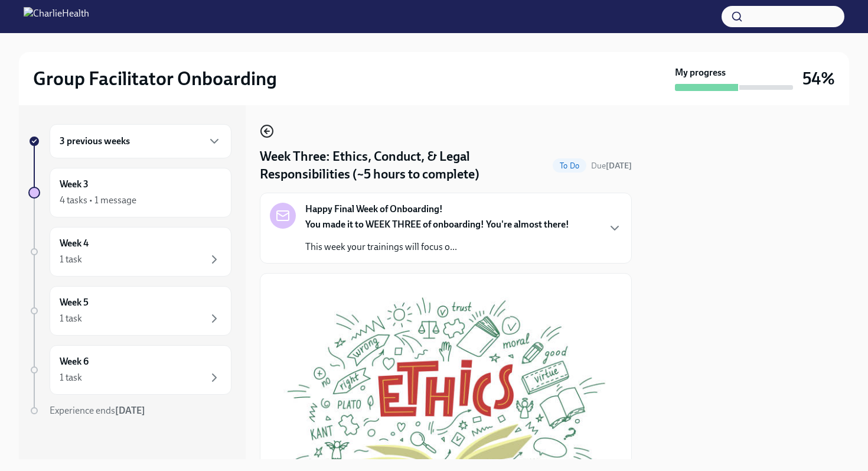  What do you see at coordinates (374, 209) in the screenshot?
I see `strong: Happy Final Week of Onboarding!` at bounding box center [374, 209].